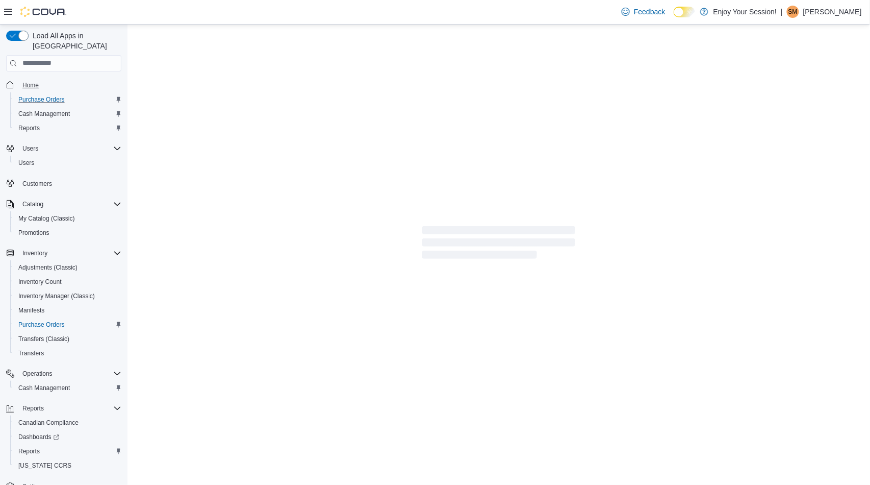  I want to click on a: Inventory Count, so click(40, 282).